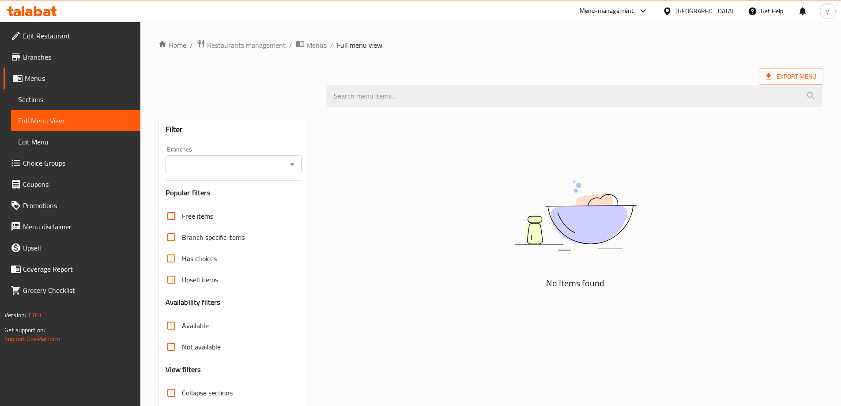 This screenshot has width=841, height=406. Describe the element at coordinates (78, 290) in the screenshot. I see `span: Grocery Checklist` at that location.